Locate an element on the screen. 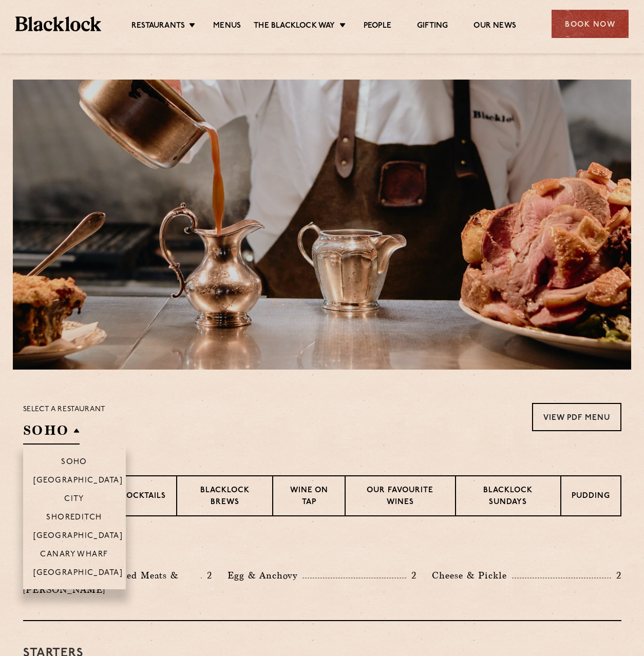  a: View PDF Menu is located at coordinates (577, 417).